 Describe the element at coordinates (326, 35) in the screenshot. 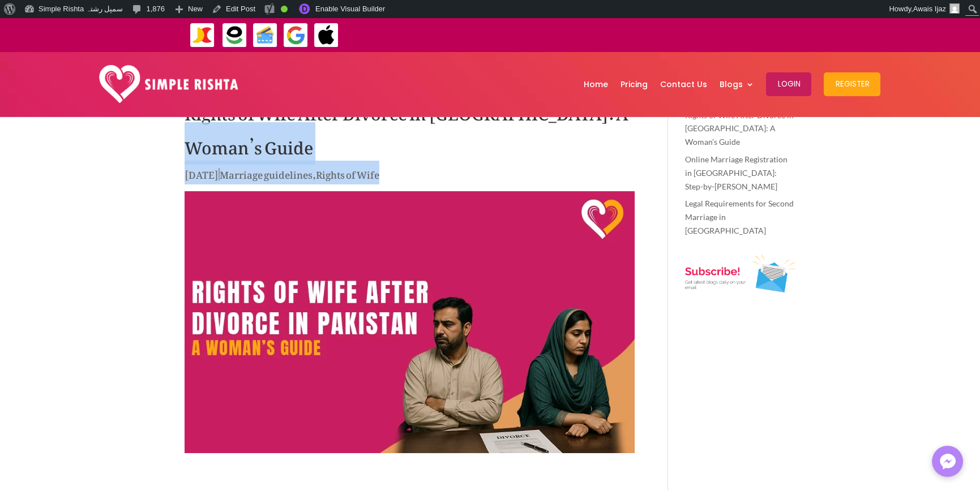

I see `img: ApplePay-icon` at that location.